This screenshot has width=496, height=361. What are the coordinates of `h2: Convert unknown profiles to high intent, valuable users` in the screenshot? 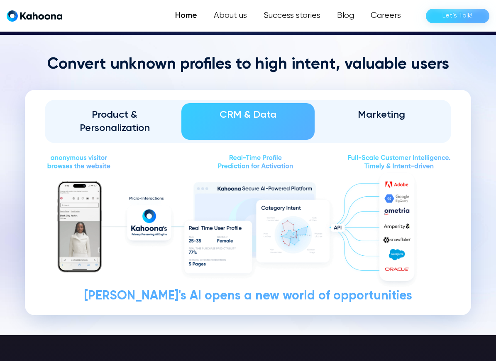 It's located at (248, 65).